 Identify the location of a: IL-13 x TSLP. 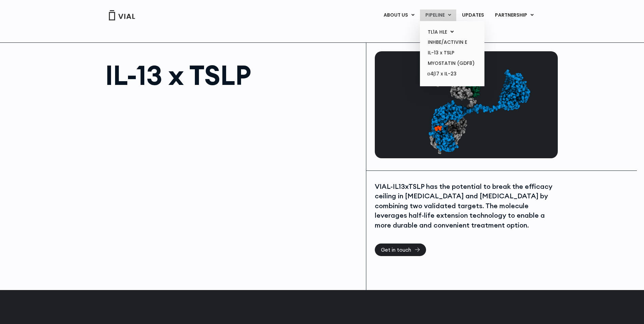
(452, 53).